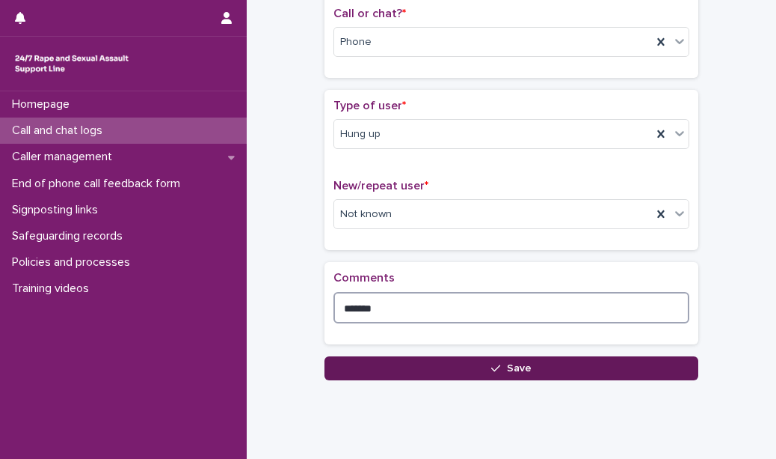  What do you see at coordinates (381, 186) in the screenshot?
I see `span: New/repeat user` at bounding box center [381, 186].